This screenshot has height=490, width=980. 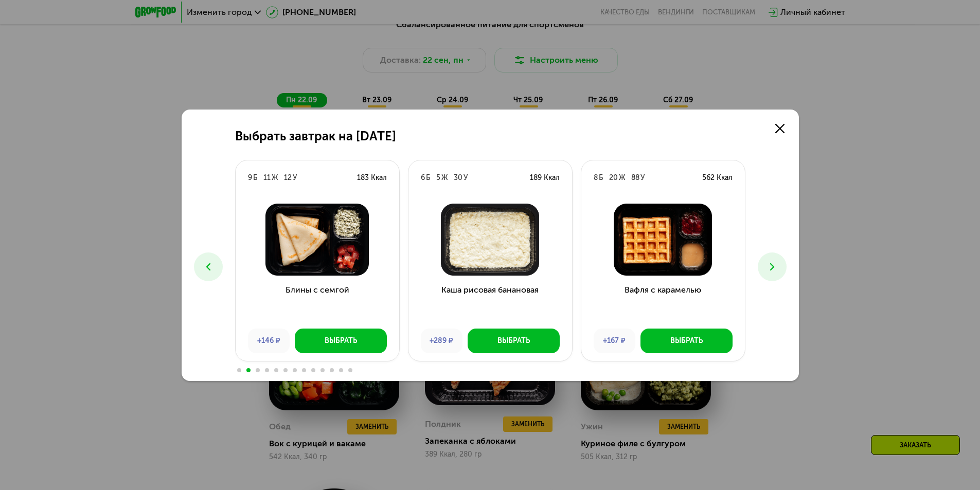 I want to click on div: +146 ₽, so click(x=269, y=341).